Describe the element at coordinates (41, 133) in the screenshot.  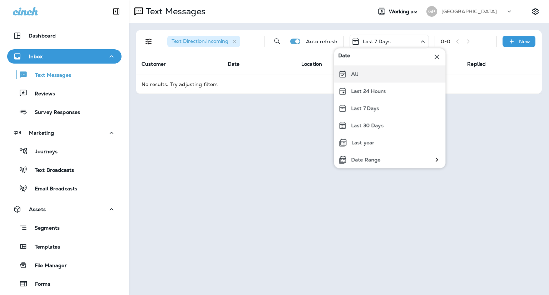
I see `p: Marketing` at that location.